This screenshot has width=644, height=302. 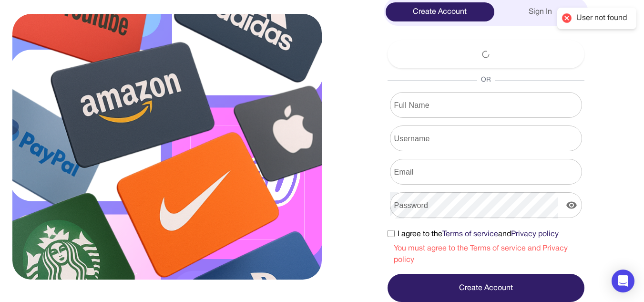 I want to click on div: Open Intercom Messenger, so click(x=623, y=281).